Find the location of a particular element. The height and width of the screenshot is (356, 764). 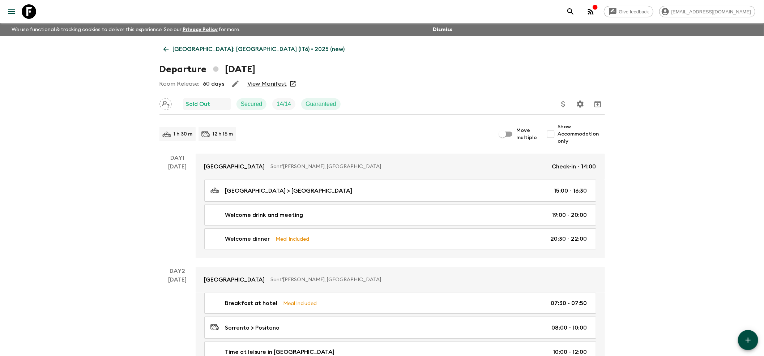

p: 60 days is located at coordinates (214, 84).